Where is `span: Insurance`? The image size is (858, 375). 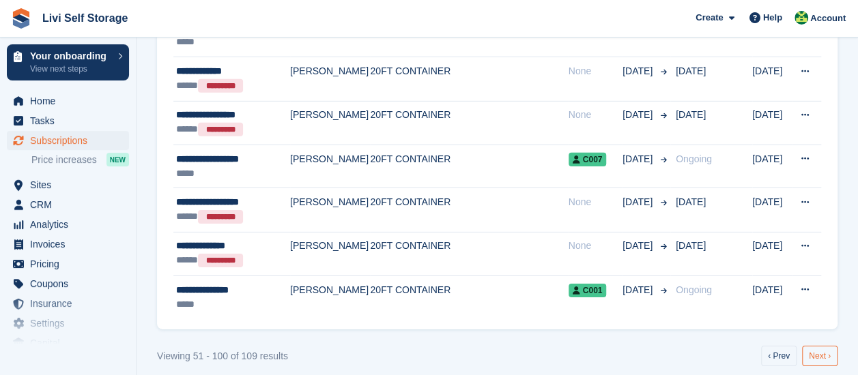 span: Insurance is located at coordinates (71, 304).